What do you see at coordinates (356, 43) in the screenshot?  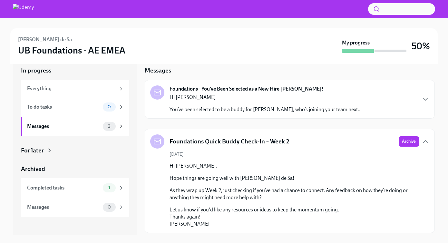 I see `strong: My progress` at bounding box center [356, 43].